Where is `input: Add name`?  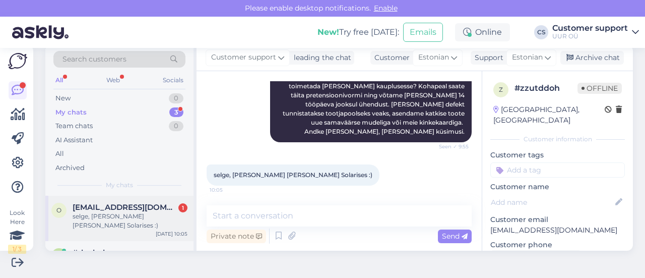 input: Add name is located at coordinates (552, 202).